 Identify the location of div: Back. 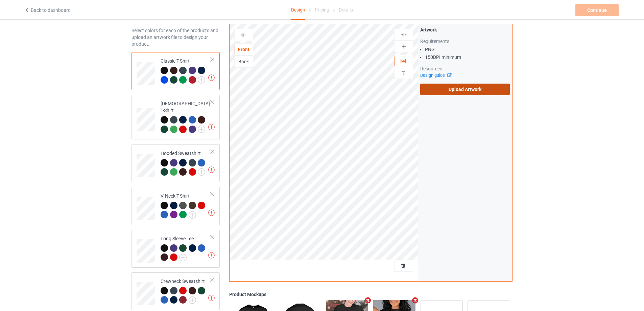
(244, 62).